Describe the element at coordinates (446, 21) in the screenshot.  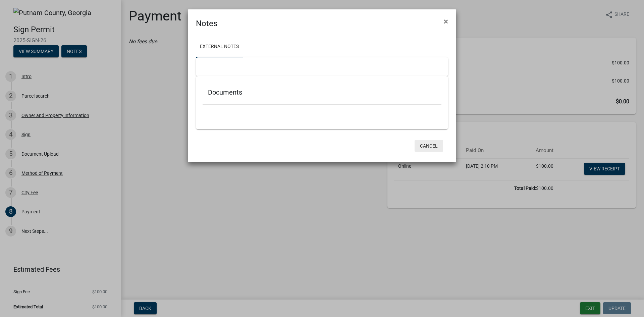
I see `button: Close` at that location.